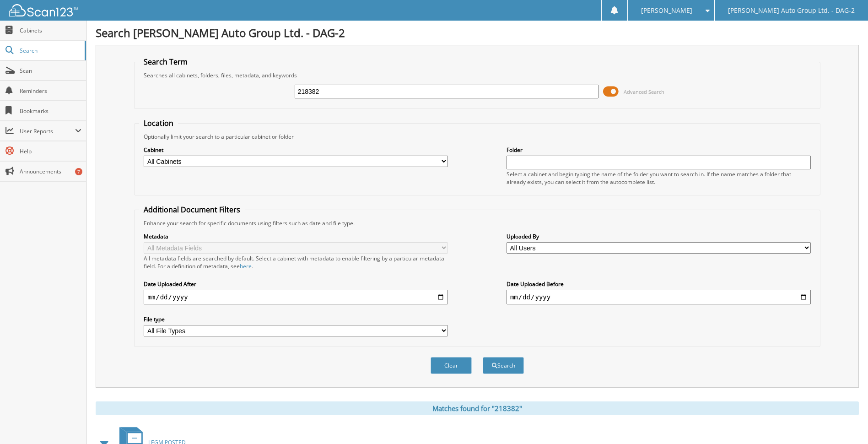 The height and width of the screenshot is (444, 868). I want to click on label: Date Uploaded Before, so click(659, 283).